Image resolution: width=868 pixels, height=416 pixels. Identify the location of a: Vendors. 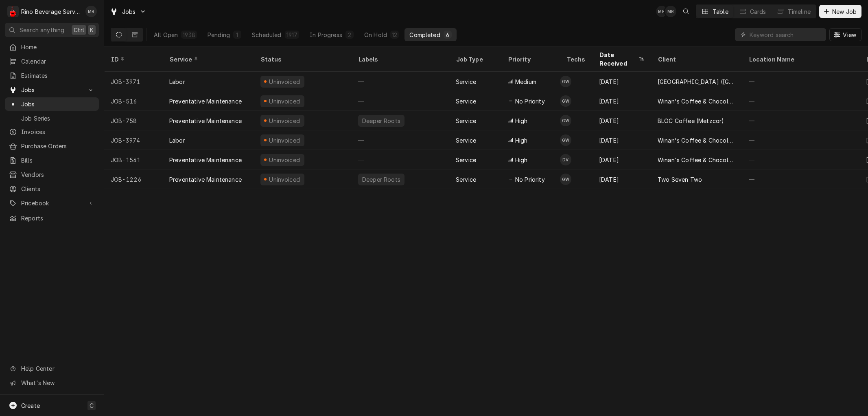
(52, 175).